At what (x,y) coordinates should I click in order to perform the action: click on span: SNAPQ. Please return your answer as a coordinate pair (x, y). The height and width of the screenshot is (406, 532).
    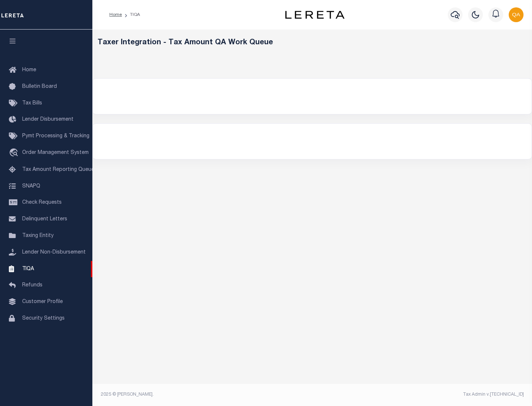
    Looking at the image, I should click on (31, 186).